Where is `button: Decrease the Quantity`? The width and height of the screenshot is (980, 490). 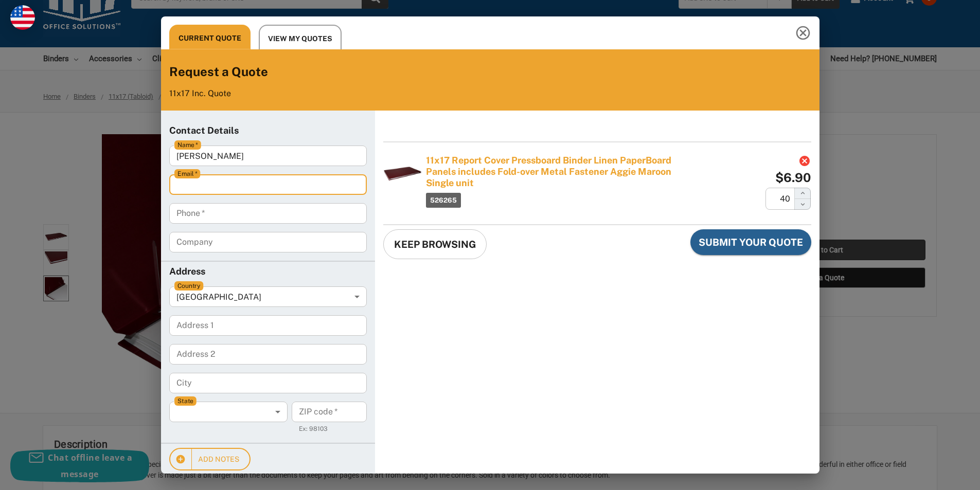
button: Decrease the Quantity is located at coordinates (803, 204).